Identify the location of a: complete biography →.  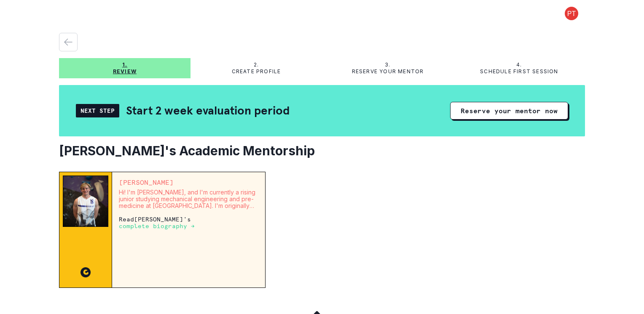
(157, 226).